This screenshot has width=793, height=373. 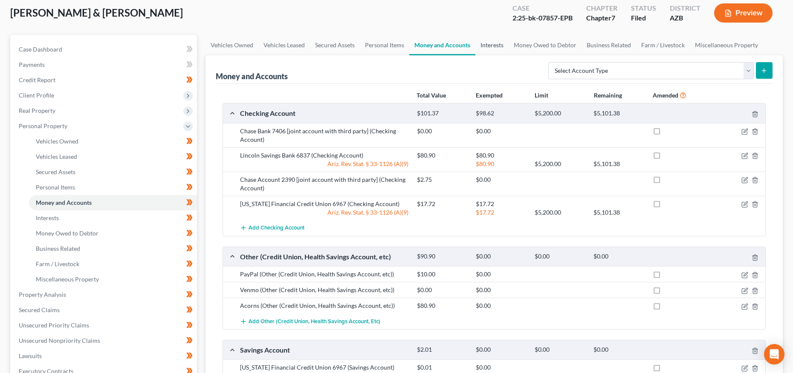 What do you see at coordinates (55, 187) in the screenshot?
I see `span: Personal Items` at bounding box center [55, 187].